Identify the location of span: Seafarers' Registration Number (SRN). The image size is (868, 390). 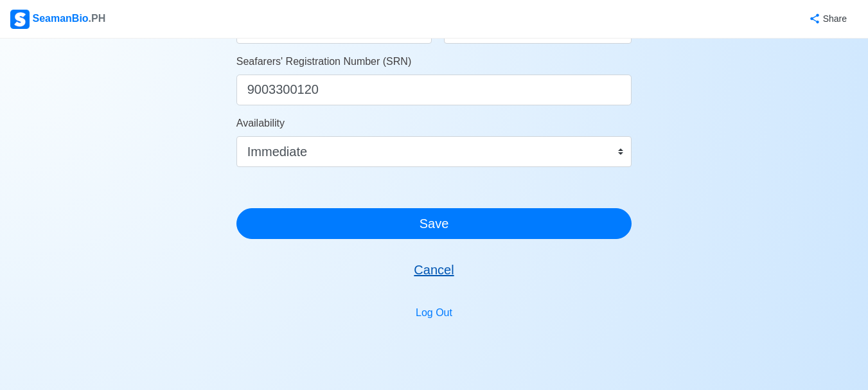
(324, 61).